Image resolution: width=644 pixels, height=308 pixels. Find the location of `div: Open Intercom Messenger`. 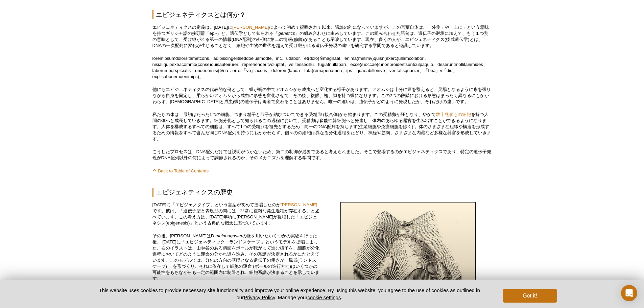

div: Open Intercom Messenger is located at coordinates (629, 293).